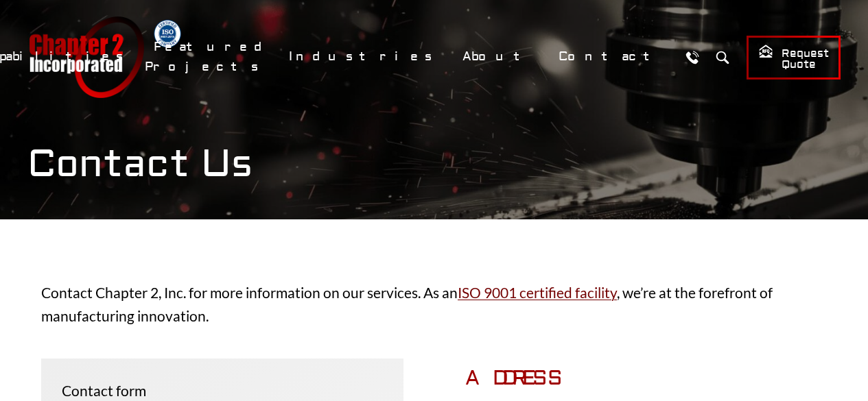 The image size is (868, 401). Describe the element at coordinates (610, 56) in the screenshot. I see `a: Contact` at that location.